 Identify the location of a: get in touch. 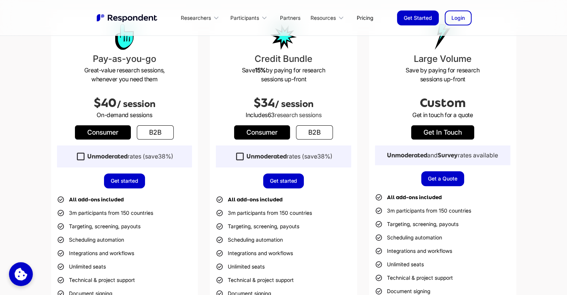
(442, 132).